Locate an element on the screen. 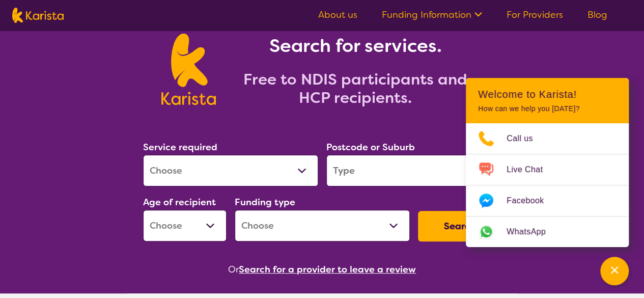  a: Web link opens in a new tab. is located at coordinates (547, 232).